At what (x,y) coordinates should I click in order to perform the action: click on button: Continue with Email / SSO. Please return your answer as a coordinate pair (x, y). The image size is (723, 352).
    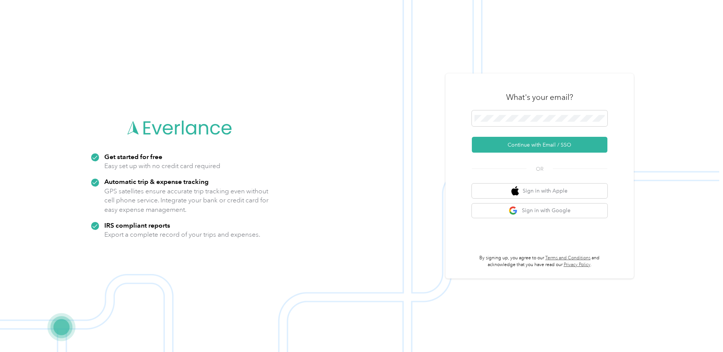
    Looking at the image, I should click on (540, 145).